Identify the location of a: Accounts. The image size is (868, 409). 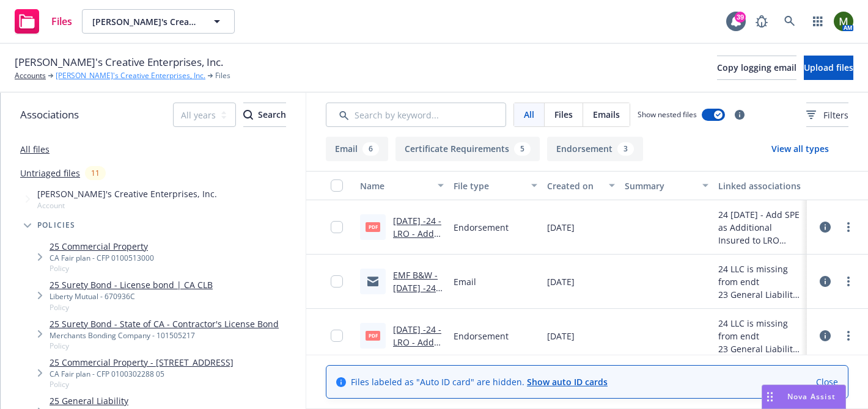
(30, 76).